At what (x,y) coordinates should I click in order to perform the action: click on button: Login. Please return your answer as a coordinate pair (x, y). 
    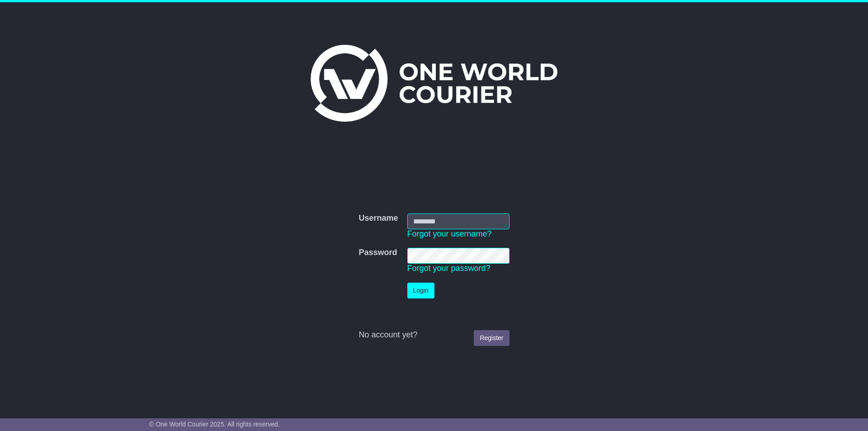
    Looking at the image, I should click on (421, 290).